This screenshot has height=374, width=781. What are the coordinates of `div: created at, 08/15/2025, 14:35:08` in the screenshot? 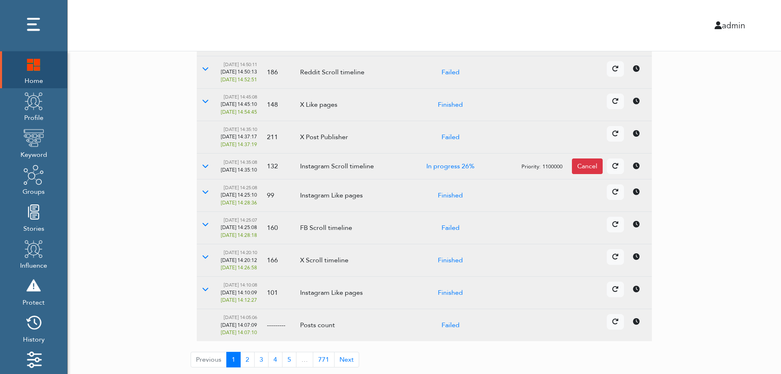 It's located at (239, 162).